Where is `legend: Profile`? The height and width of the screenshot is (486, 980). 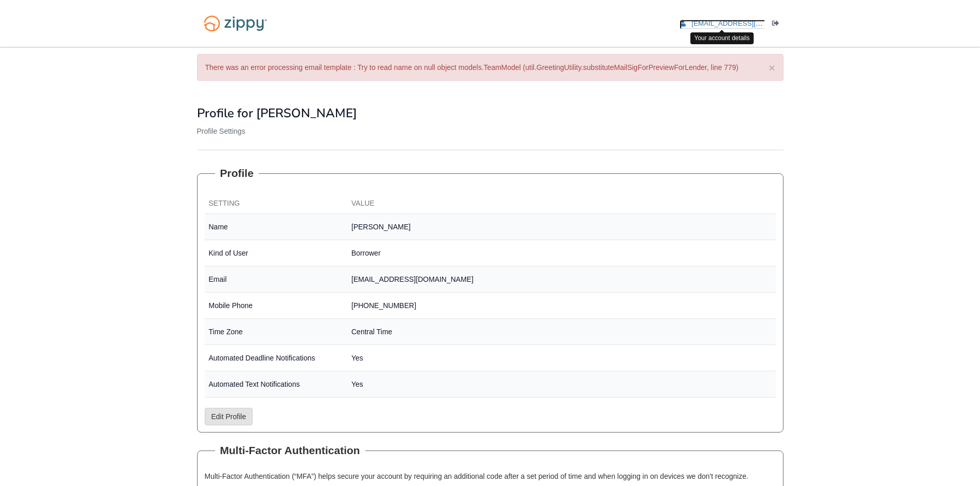
legend: Profile is located at coordinates (236, 173).